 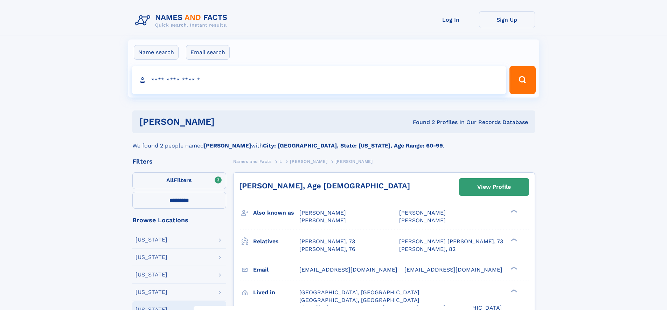 What do you see at coordinates (179, 162) in the screenshot?
I see `div: Filters` at bounding box center [179, 162].